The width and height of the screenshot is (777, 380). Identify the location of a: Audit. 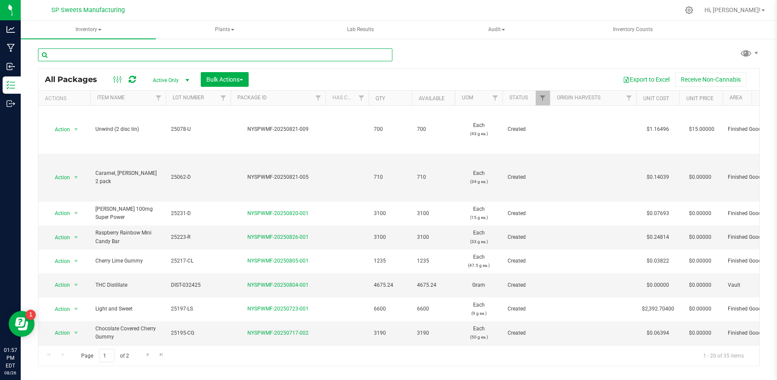
(496, 30).